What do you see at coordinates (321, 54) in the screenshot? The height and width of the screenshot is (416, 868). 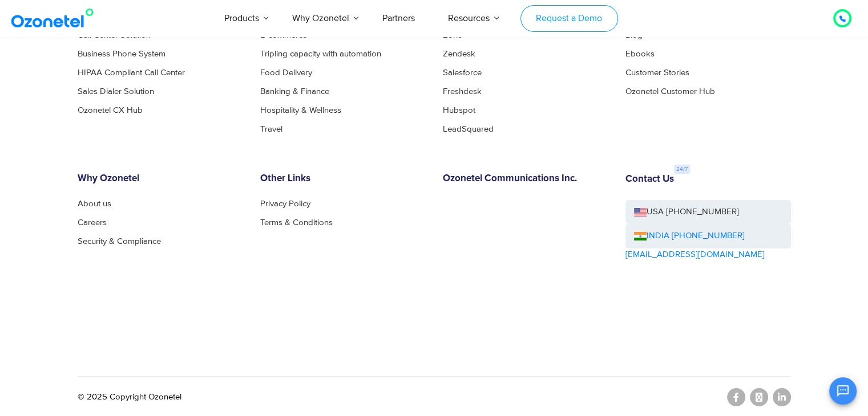 I see `a: Tripling capacity with automation` at bounding box center [321, 54].